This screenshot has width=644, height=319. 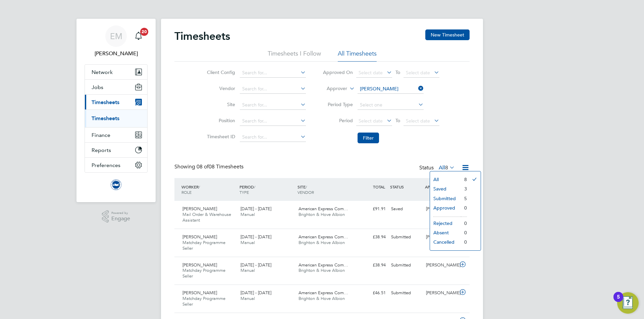 I want to click on li: Cancelled, so click(x=446, y=242).